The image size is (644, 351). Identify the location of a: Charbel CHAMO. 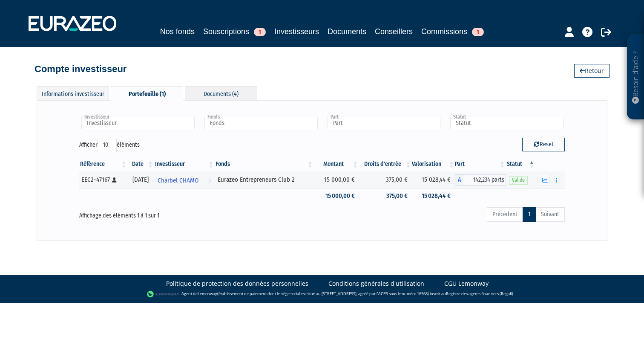
(184, 180).